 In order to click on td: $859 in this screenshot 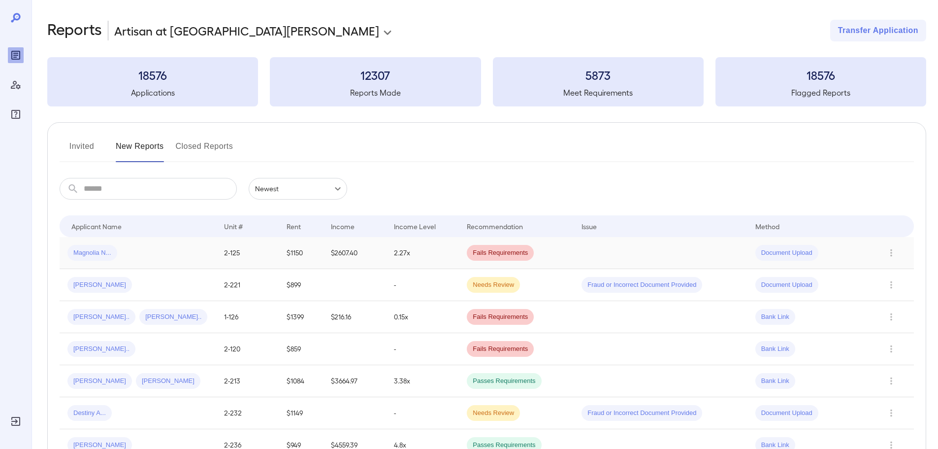, I will do `click(301, 349)`.